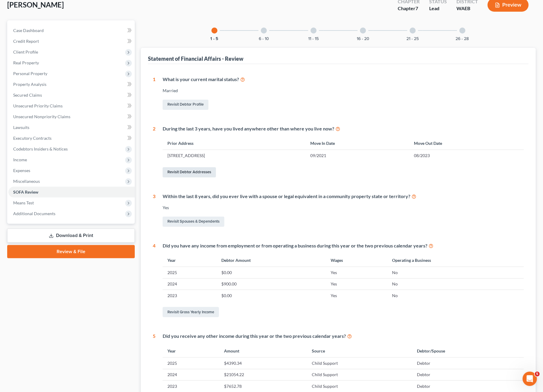 This screenshot has width=543, height=392. Describe the element at coordinates (28, 30) in the screenshot. I see `span: Case Dashboard` at that location.